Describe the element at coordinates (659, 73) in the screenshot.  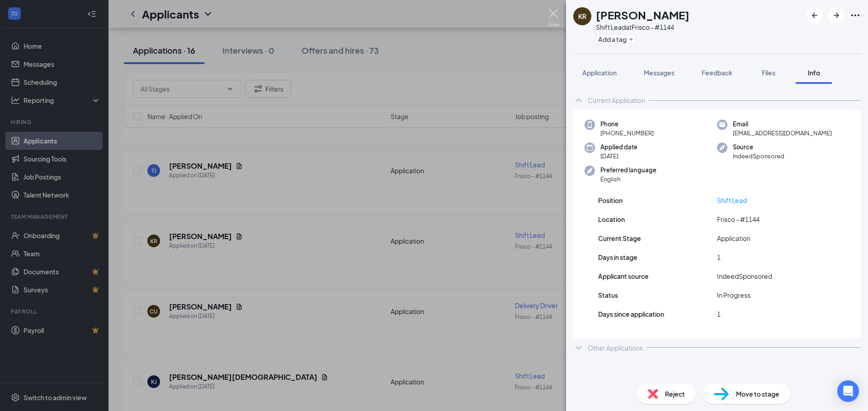
I see `span: Messages` at that location.